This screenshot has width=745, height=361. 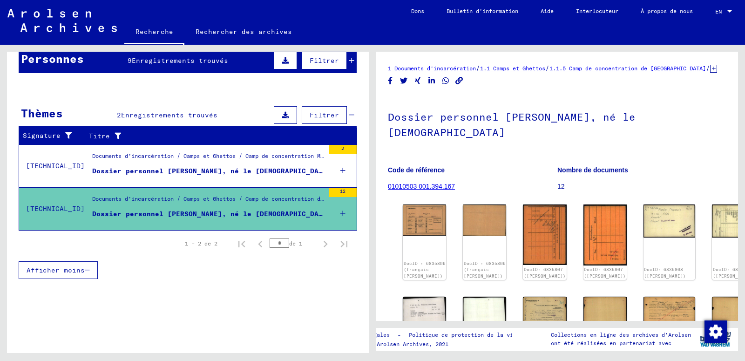 What do you see at coordinates (180, 61) in the screenshot?
I see `span: Enregistrements trouvés` at bounding box center [180, 61].